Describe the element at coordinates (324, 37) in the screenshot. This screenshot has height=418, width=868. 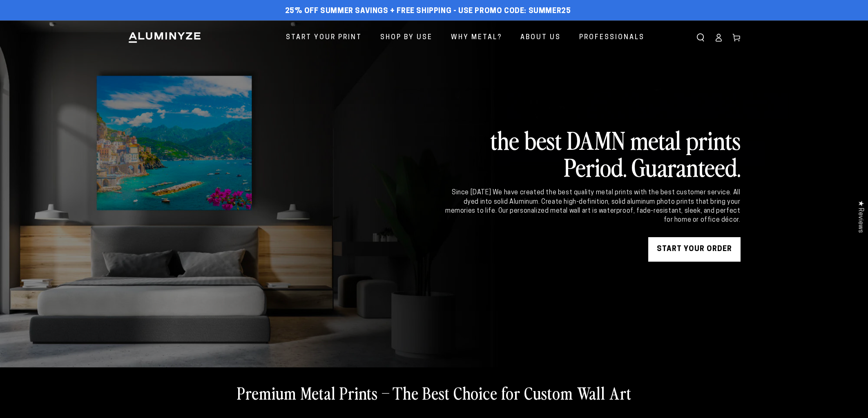
I see `a: Start Your Print` at that location.